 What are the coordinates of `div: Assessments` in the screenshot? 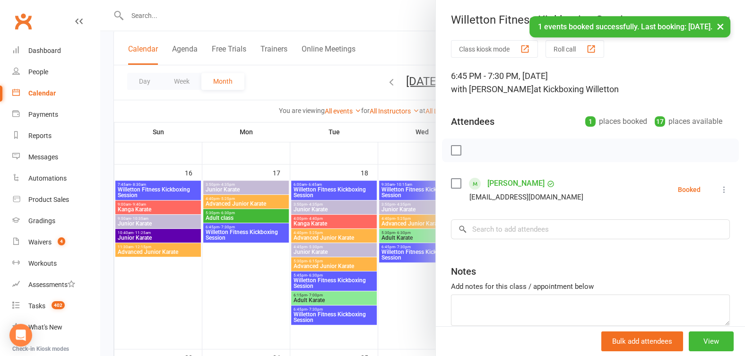 It's located at (52, 285).